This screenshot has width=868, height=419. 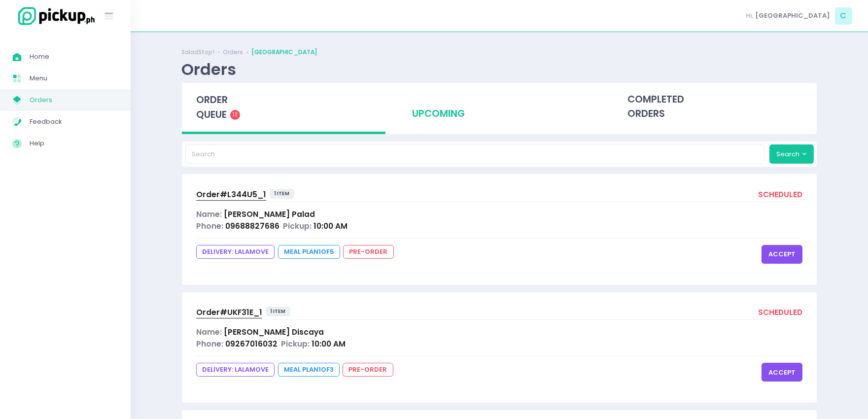 What do you see at coordinates (309, 252) in the screenshot?
I see `span: Meal Plan 1 of 5` at bounding box center [309, 252].